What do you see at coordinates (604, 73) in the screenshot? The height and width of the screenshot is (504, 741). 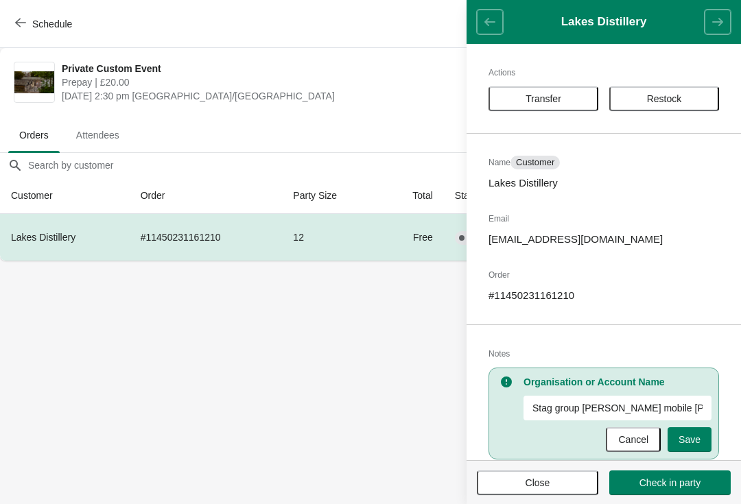 I see `h2: Actions` at bounding box center [604, 73].